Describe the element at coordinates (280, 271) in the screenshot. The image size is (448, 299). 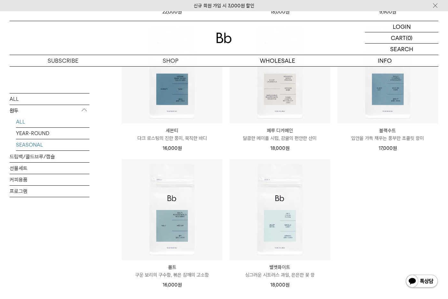
I see `a: 벨벳화이트 싱그러운 시트러스 과일, 은은한 꽃 향` at that location.